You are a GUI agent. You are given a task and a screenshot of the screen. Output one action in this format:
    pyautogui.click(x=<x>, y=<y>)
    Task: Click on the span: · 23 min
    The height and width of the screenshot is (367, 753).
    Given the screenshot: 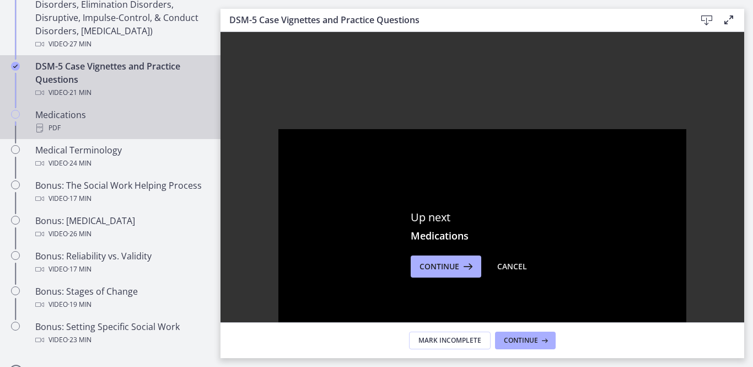 What is the action you would take?
    pyautogui.click(x=79, y=340)
    